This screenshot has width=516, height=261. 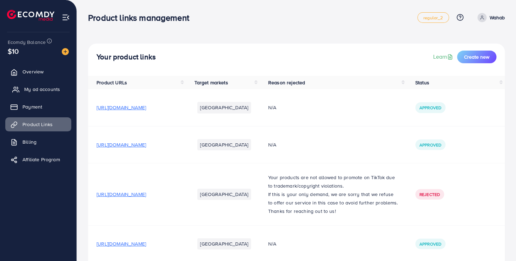 What do you see at coordinates (126, 57) in the screenshot?
I see `h4: Your product links` at bounding box center [126, 57].